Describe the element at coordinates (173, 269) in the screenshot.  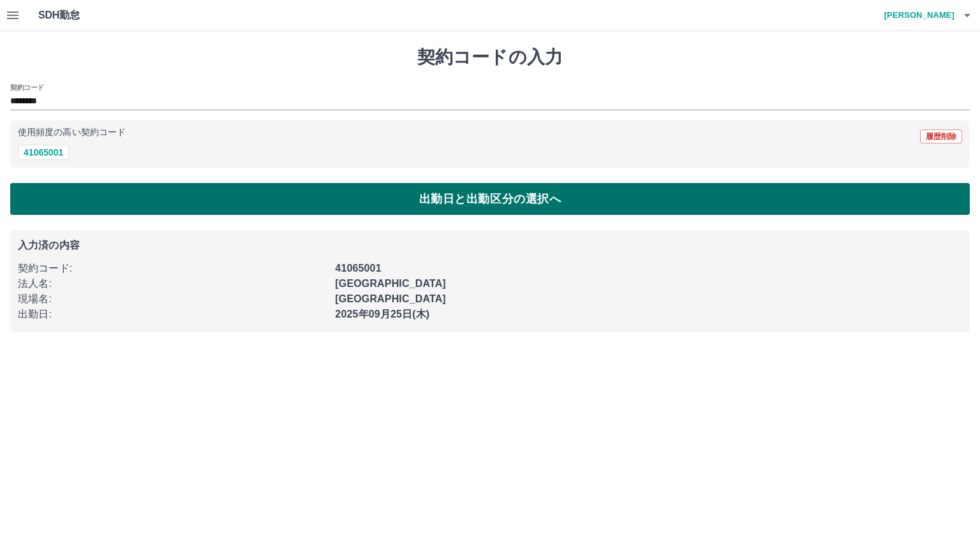
I see `p: 契約コード :` at that location.